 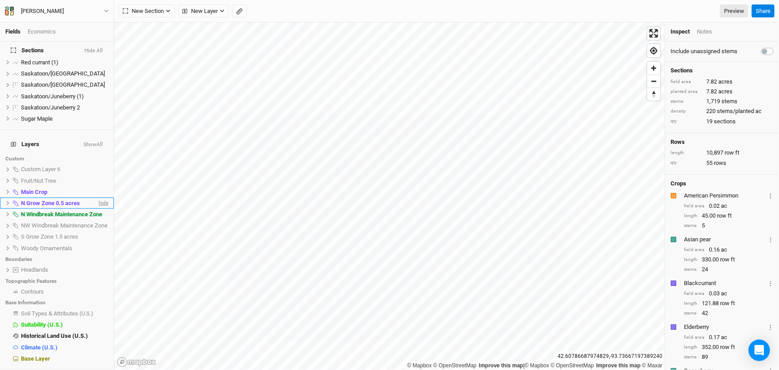 What do you see at coordinates (389, 196) in the screenshot?
I see `canvas: Map` at bounding box center [389, 196].